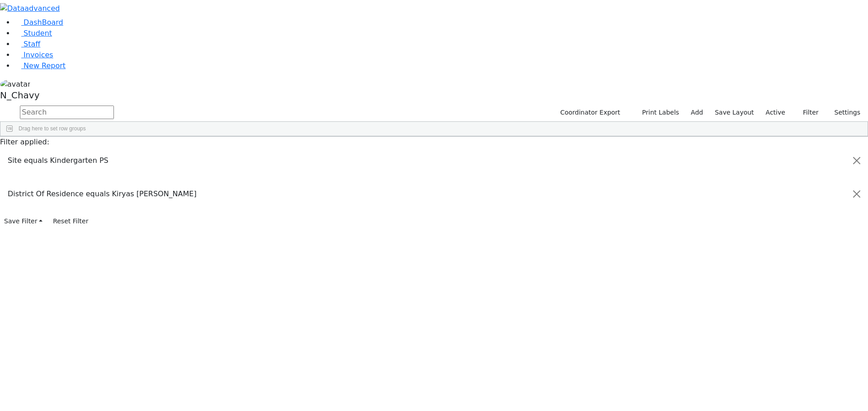  What do you see at coordinates (67, 113) in the screenshot?
I see `input: Search` at bounding box center [67, 113].